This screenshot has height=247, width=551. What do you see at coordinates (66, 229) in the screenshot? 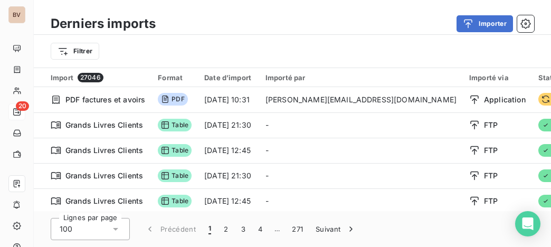
I see `span: 100` at bounding box center [66, 229].